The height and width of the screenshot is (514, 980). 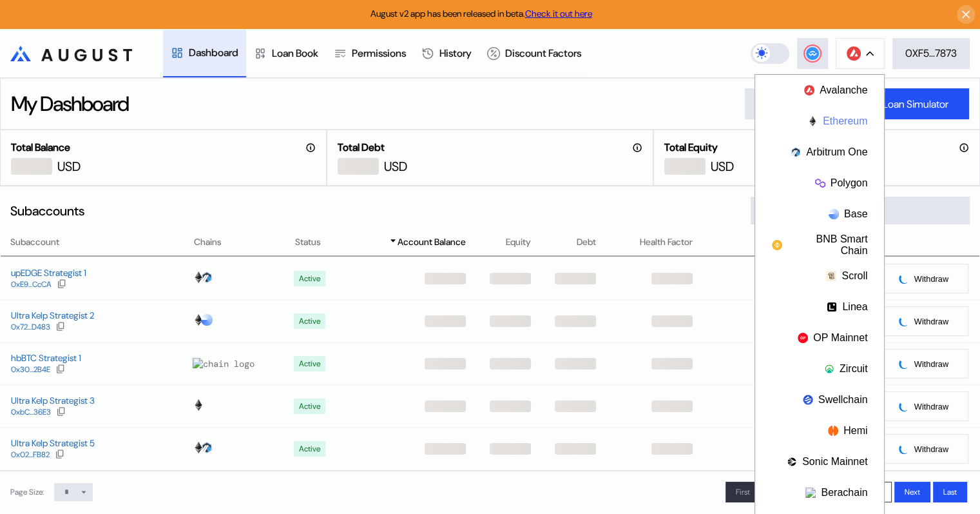 I want to click on div: hbBTC Strategist 1, so click(x=46, y=357).